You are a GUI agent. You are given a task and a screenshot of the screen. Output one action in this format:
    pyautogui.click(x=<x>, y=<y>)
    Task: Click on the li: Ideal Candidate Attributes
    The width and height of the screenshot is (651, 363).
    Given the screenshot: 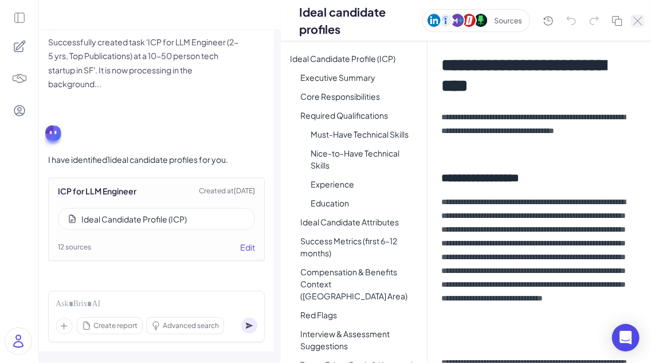 What is the action you would take?
    pyautogui.click(x=359, y=222)
    